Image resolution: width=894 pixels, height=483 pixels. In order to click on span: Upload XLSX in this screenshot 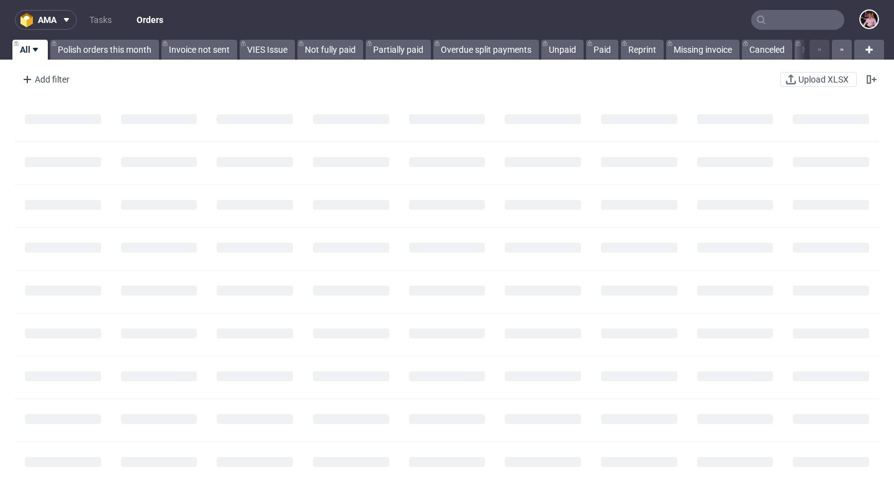, I will do `click(824, 80)`.